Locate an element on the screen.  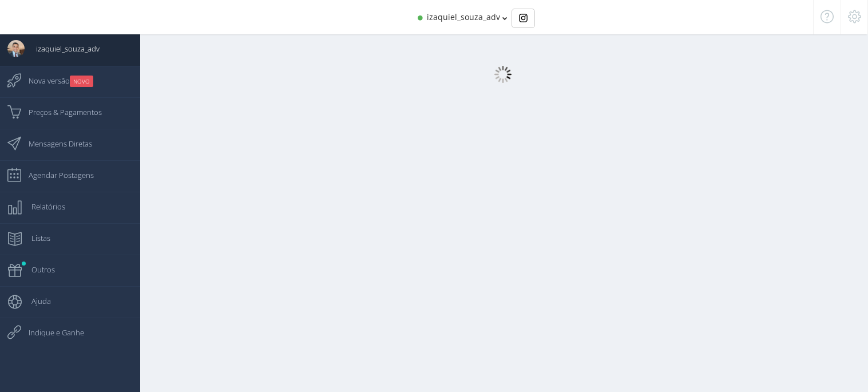
small: NOVO is located at coordinates (81, 81).